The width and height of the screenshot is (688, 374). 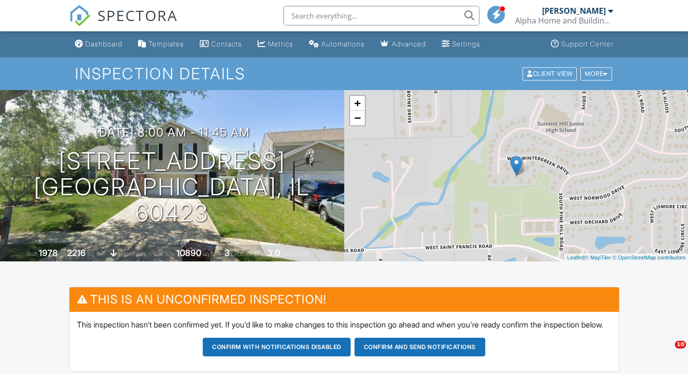 What do you see at coordinates (94, 253) in the screenshot?
I see `span: sq. ft.` at bounding box center [94, 253].